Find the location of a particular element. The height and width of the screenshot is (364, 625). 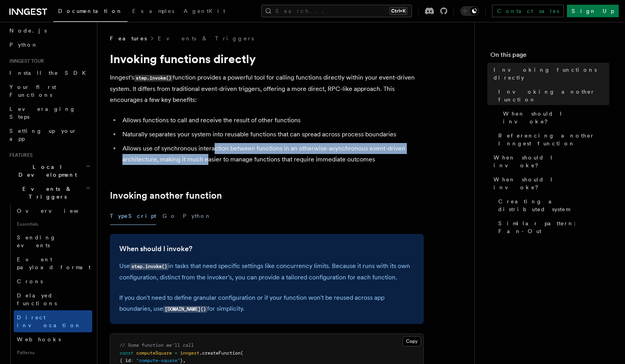

span: Invoking another function is located at coordinates (553, 95).